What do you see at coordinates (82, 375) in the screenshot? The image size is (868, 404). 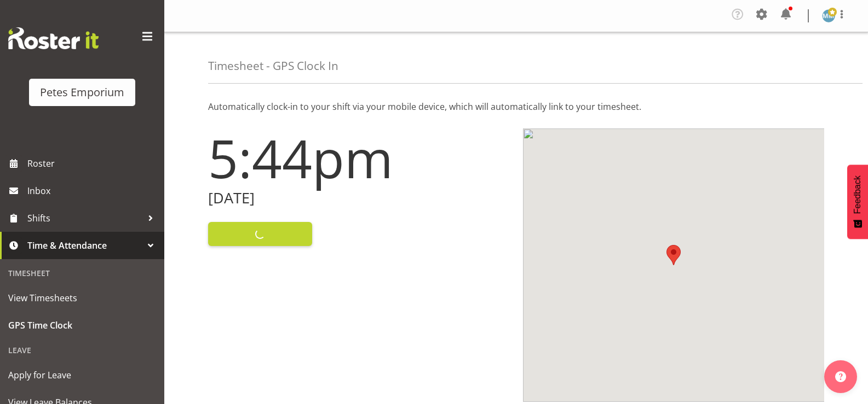 I see `span: Apply for Leave` at bounding box center [82, 375].